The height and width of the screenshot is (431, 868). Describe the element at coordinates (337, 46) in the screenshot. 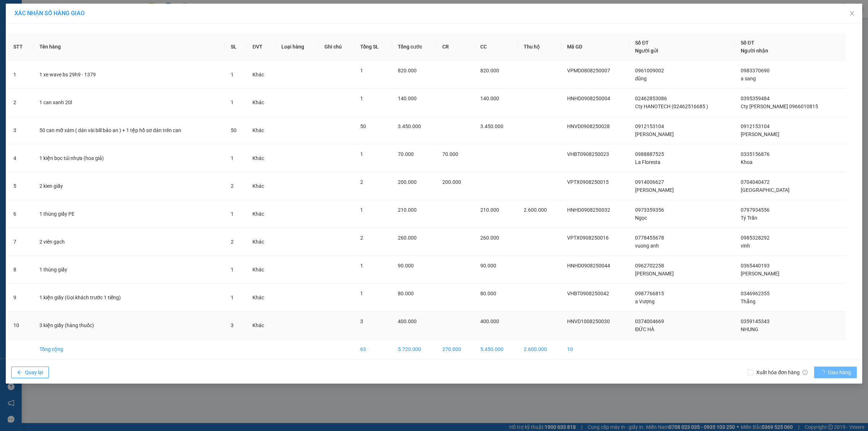

I see `th: Ghi chú` at that location.